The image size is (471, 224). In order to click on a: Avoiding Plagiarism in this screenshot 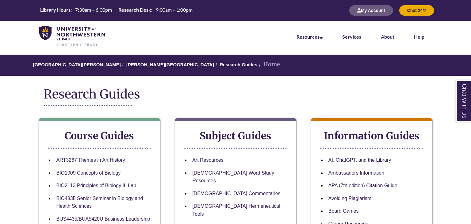, I will do `click(350, 198)`.